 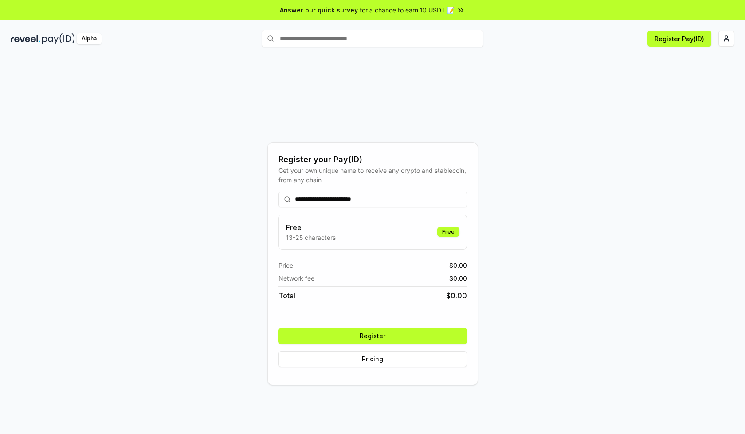 I want to click on span: Price, so click(x=286, y=265).